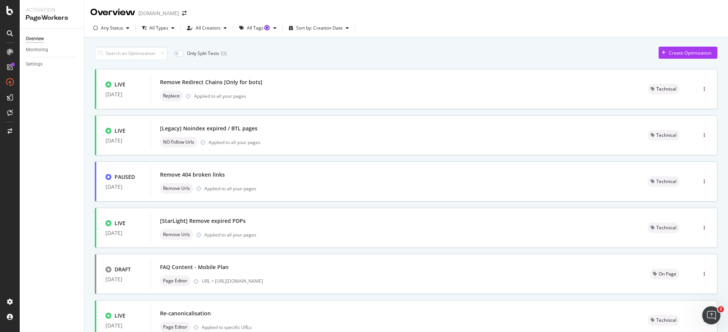 The height and width of the screenshot is (332, 728). I want to click on div: Settings, so click(34, 64).